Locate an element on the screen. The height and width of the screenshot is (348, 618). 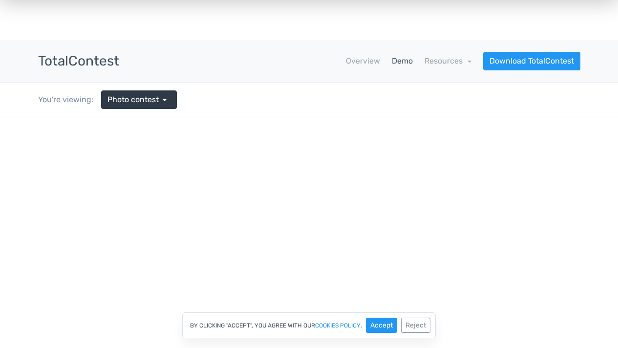
div: You're viewing: is located at coordinates (69, 100).